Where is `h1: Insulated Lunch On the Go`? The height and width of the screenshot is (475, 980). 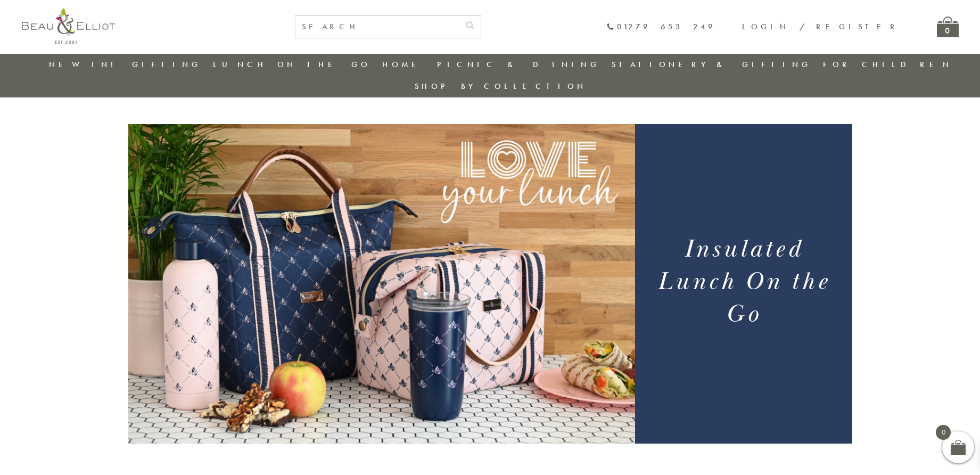
h1: Insulated Lunch On the Go is located at coordinates (743, 282).